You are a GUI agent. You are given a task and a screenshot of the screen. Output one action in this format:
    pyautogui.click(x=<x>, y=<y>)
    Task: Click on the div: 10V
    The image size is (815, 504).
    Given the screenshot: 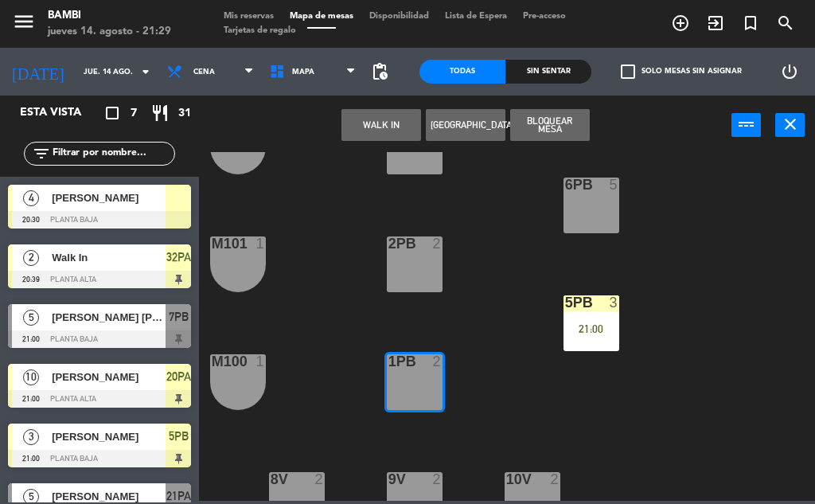 What is the action you would take?
    pyautogui.click(x=506, y=479)
    